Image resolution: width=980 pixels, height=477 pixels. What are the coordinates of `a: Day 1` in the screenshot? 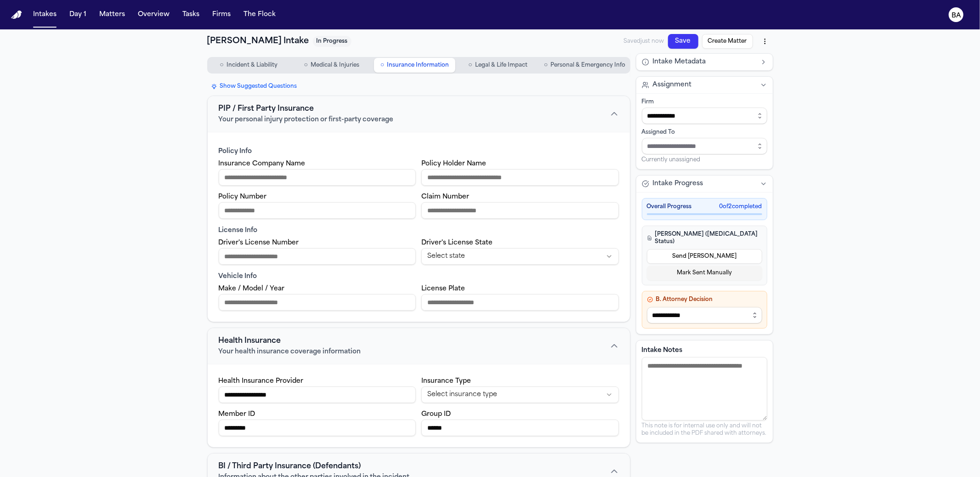 It's located at (78, 15).